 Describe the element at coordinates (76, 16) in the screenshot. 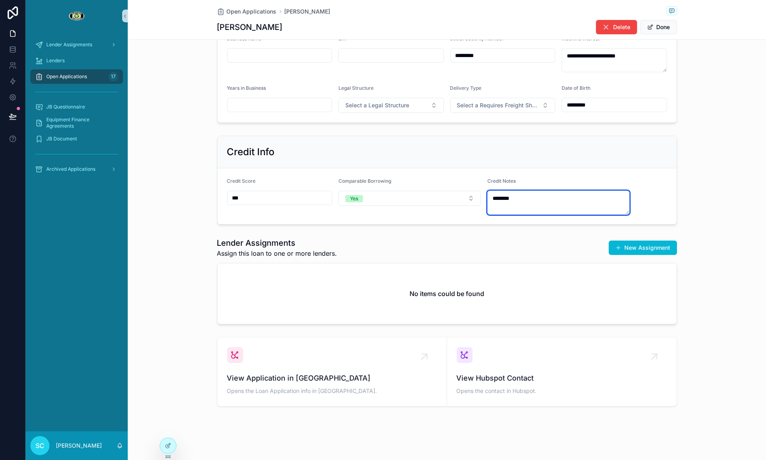

I see `img: App logo` at that location.